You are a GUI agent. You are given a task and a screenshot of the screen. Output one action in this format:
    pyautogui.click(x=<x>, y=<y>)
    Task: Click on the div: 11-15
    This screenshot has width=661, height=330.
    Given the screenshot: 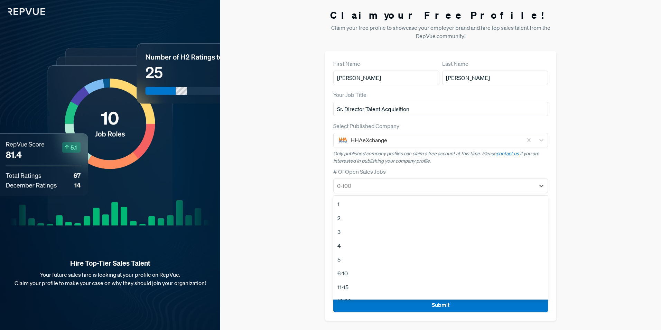 What is the action you would take?
    pyautogui.click(x=440, y=287)
    